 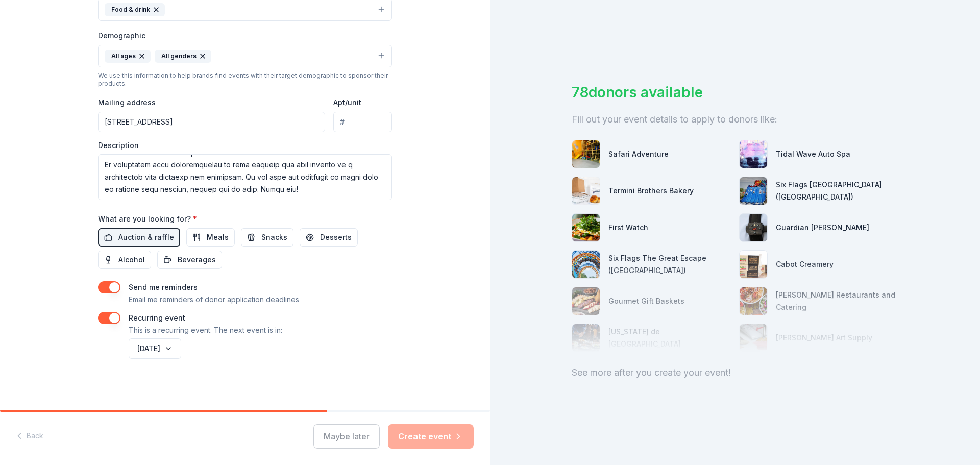 I want to click on div: 78 donors available, so click(x=735, y=93).